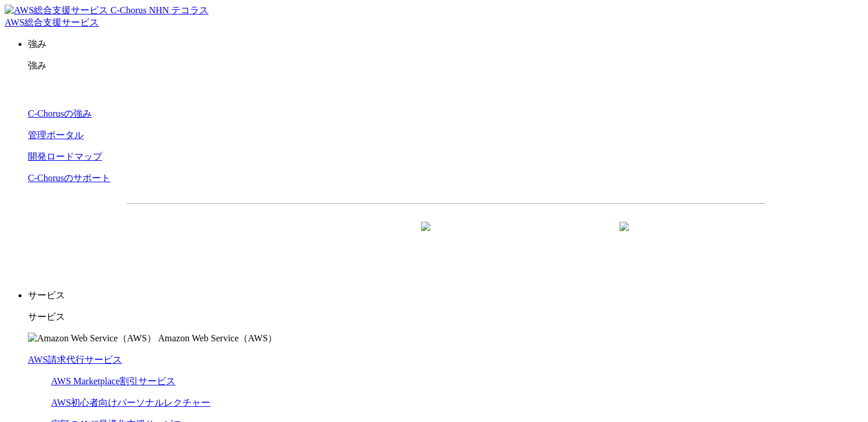 The width and height of the screenshot is (868, 422). I want to click on span: Amazon Web Service（AWS）, so click(217, 338).